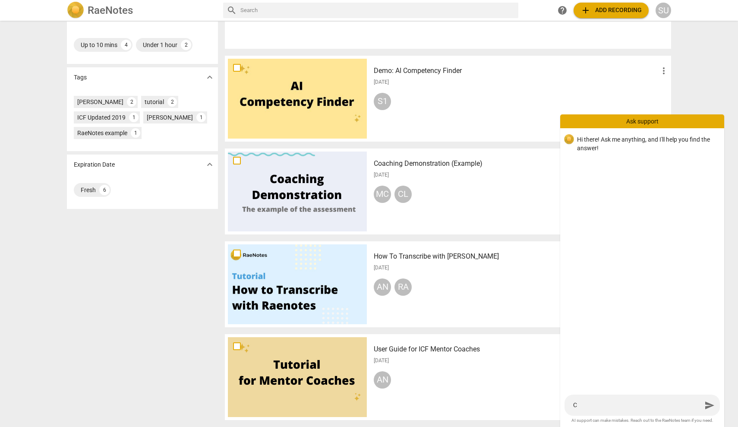 Image resolution: width=738 pixels, height=427 pixels. Describe the element at coordinates (102, 133) in the screenshot. I see `div: RaeNotes example` at that location.